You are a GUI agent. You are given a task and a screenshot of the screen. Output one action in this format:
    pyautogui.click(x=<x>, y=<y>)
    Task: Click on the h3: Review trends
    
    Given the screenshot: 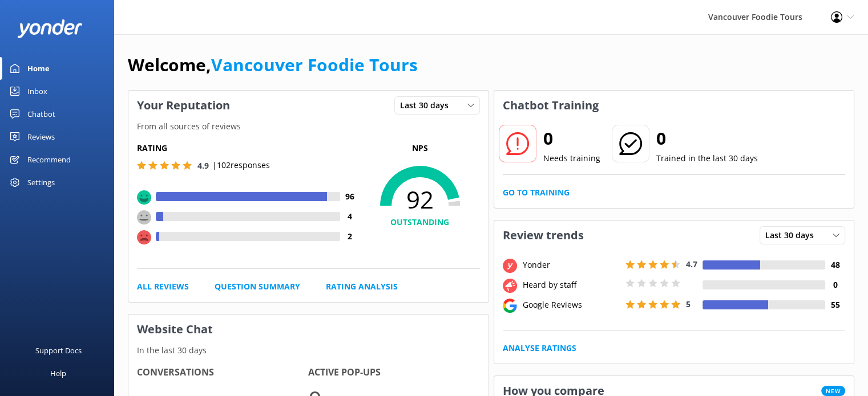 What is the action you would take?
    pyautogui.click(x=543, y=236)
    